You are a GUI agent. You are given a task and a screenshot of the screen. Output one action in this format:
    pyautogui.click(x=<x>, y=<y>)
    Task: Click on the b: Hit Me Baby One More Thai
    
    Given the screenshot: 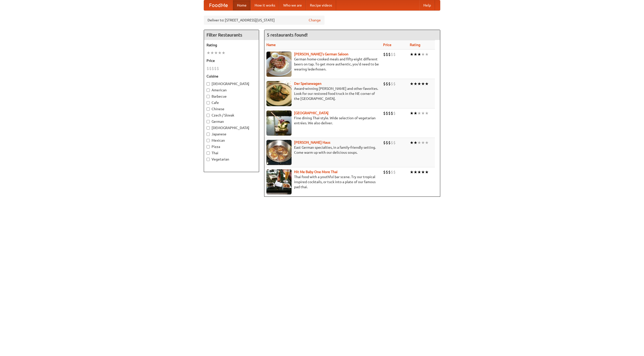 What is the action you would take?
    pyautogui.click(x=316, y=172)
    